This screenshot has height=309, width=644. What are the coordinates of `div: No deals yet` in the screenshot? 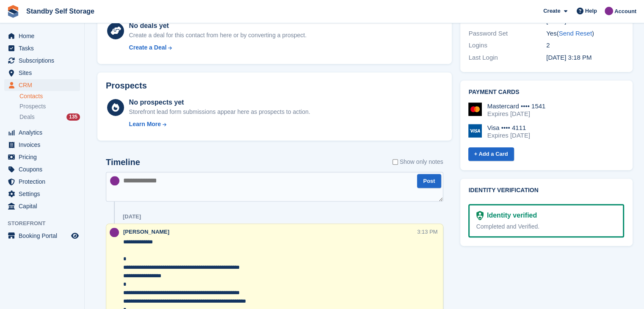 It's located at (218, 26).